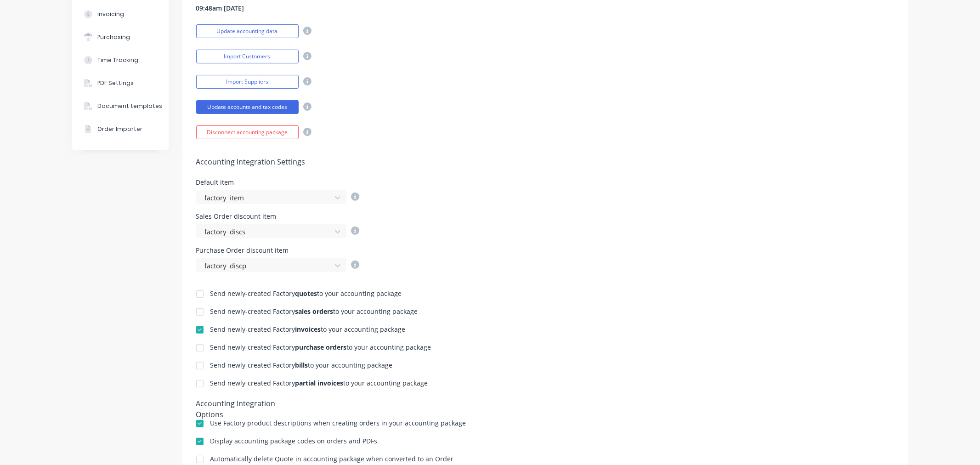 This screenshot has width=980, height=465. I want to click on b: purchase orders, so click(321, 347).